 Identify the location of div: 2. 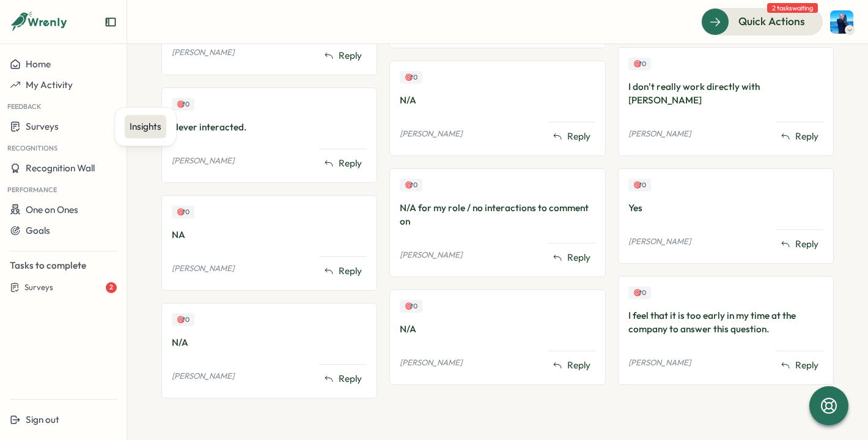
(111, 288).